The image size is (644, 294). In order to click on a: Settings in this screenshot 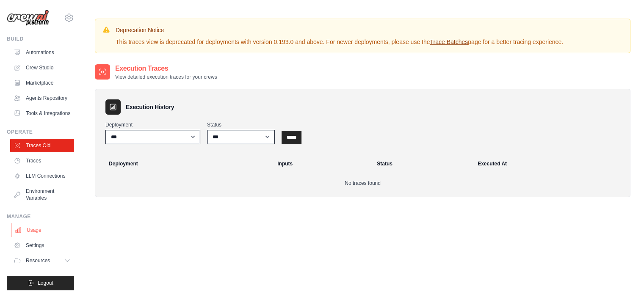, I will do `click(42, 245)`.